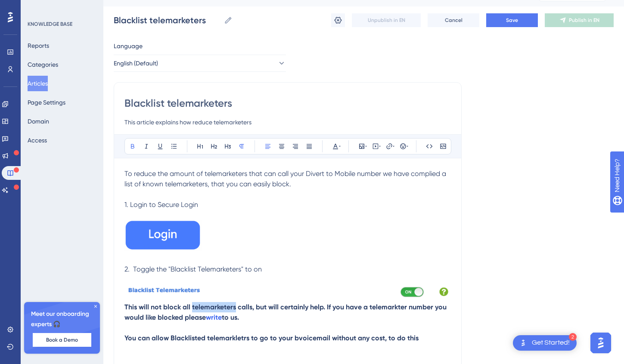 The image size is (624, 364). What do you see at coordinates (512, 20) in the screenshot?
I see `button: Save` at bounding box center [512, 20].